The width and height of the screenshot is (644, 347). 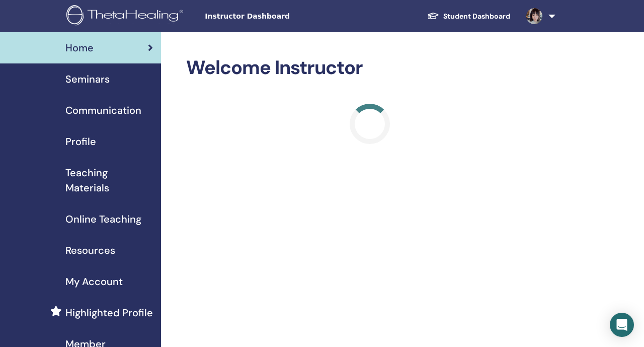 What do you see at coordinates (109, 313) in the screenshot?
I see `span: Highlighted Profile` at bounding box center [109, 313].